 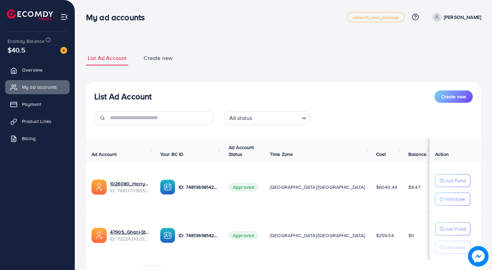 I want to click on h3: My ad accounts, so click(x=118, y=17).